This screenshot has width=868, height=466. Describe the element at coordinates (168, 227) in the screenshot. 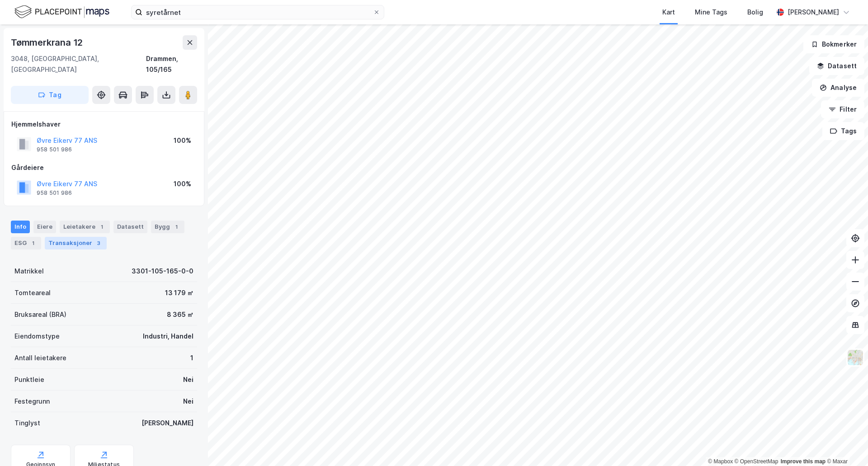

I see `div: Bygg` at that location.